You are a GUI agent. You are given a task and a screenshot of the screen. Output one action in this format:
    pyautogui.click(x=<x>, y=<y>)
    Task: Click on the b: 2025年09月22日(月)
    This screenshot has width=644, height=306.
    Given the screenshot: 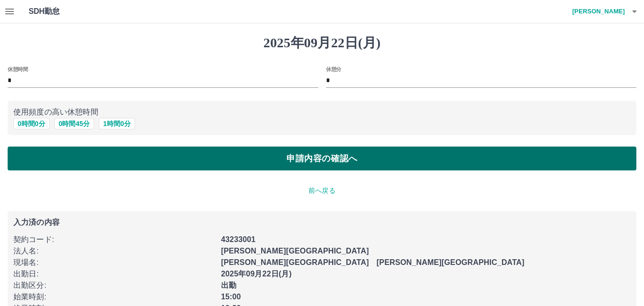 What is the action you would take?
    pyautogui.click(x=256, y=273)
    